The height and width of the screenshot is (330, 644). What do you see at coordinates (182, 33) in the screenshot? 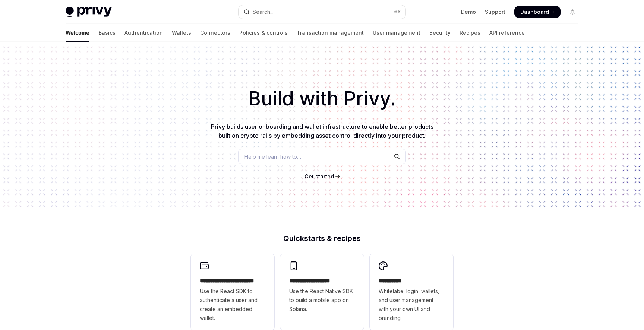
I see `a: Wallets` at bounding box center [182, 33].